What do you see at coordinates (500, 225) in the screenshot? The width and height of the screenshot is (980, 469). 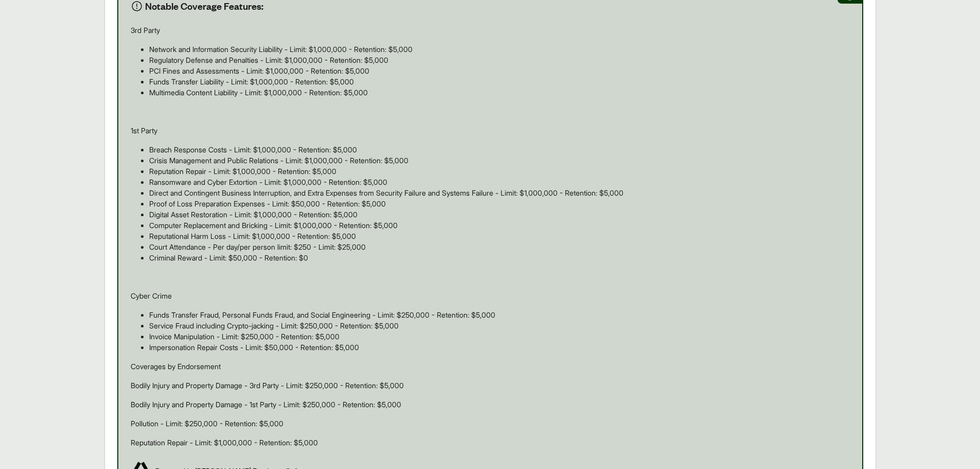 I see `p: Computer Replacement and Bricking - Limit: $1,000,000 - Retention: $5,000` at bounding box center [500, 225].